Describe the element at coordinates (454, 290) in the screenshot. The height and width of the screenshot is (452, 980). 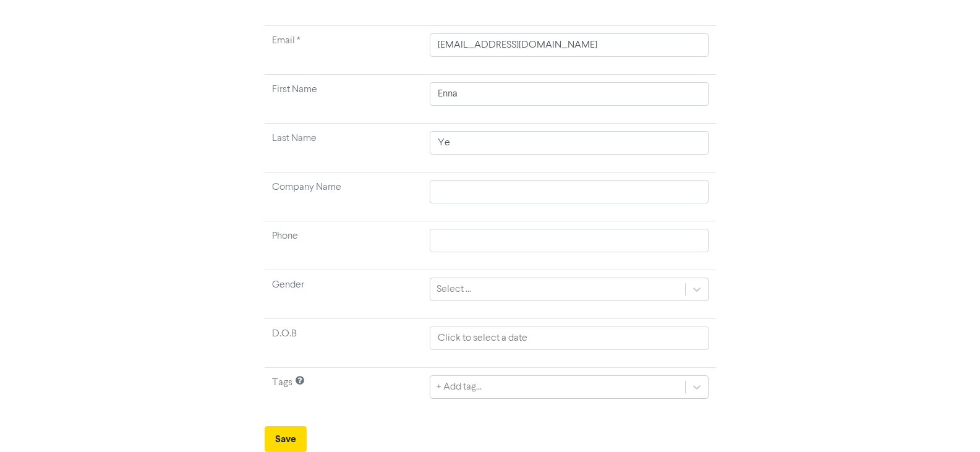
I see `div: Select ...` at that location.